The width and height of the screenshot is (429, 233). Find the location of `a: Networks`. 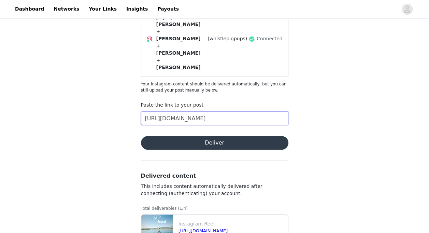

a: Networks is located at coordinates (66, 9).